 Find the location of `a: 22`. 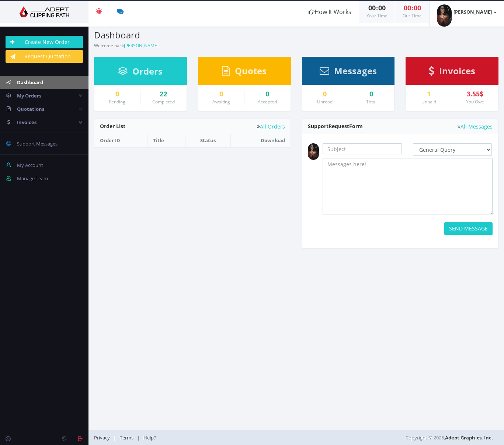

a: 22 is located at coordinates (163, 94).